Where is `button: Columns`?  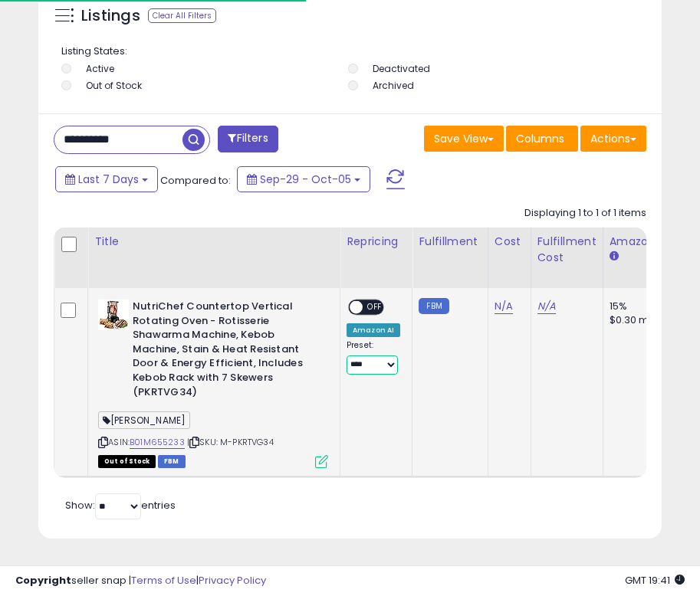 button: Columns is located at coordinates (542, 138).